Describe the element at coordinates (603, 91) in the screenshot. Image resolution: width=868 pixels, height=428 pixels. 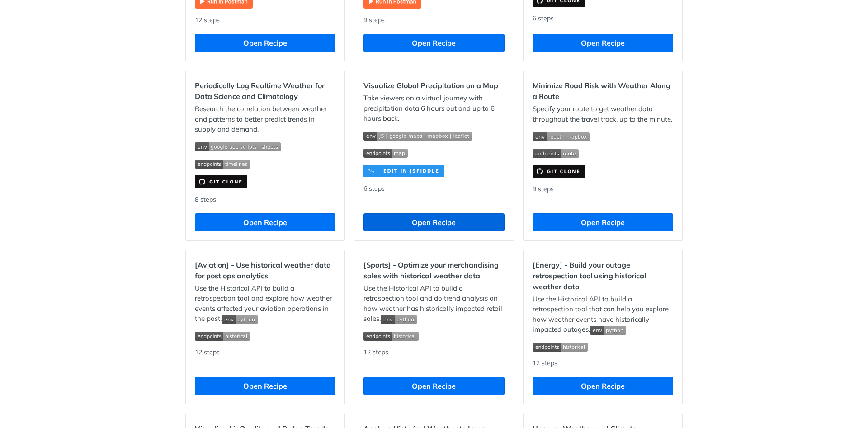
I see `h2: Minimize Road Risk with Weather Along a Route` at that location.